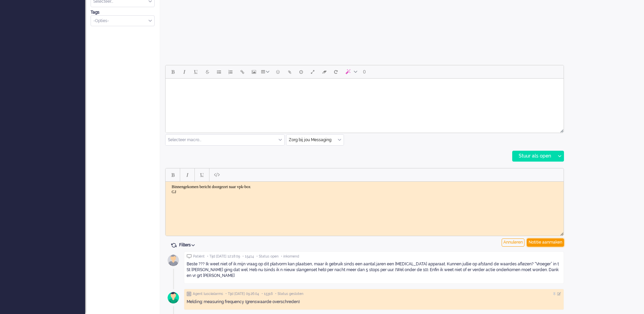 This screenshot has width=644, height=314. Describe the element at coordinates (290, 72) in the screenshot. I see `button: Add attachment` at that location.